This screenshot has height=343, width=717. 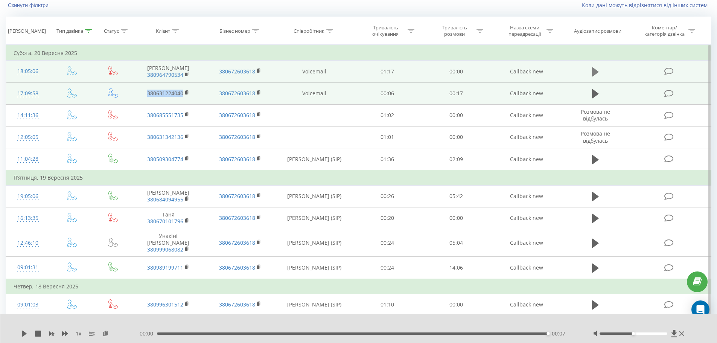 What do you see at coordinates (456, 159) in the screenshot?
I see `td: 02:09` at bounding box center [456, 159].